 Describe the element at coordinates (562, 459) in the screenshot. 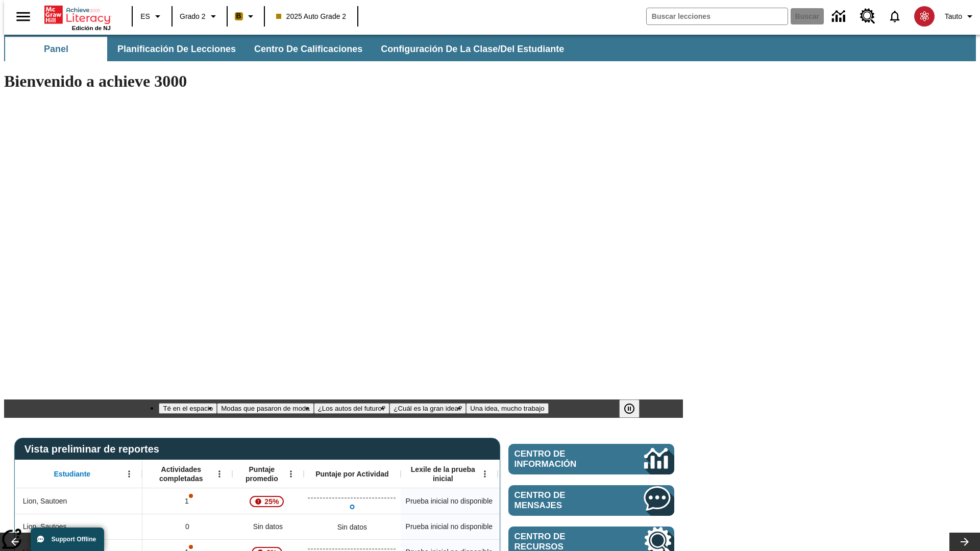

I see `span: Centro de información` at that location.